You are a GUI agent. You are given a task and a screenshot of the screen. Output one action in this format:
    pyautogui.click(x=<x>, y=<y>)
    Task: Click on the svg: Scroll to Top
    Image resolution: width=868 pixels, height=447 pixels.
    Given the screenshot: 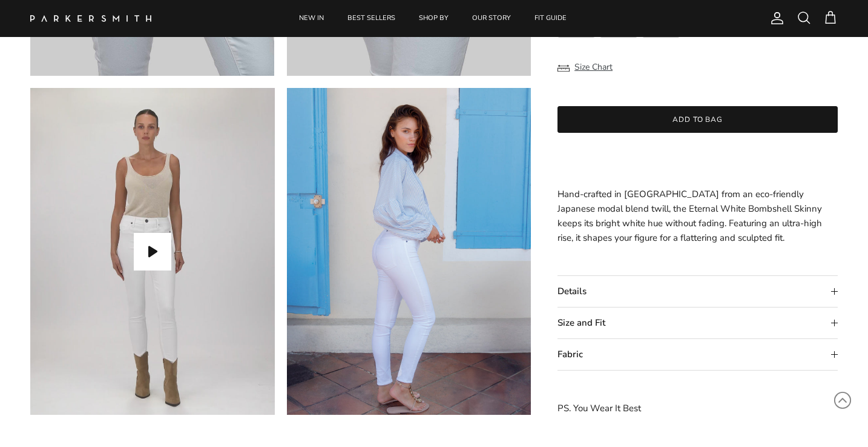 What is the action you would take?
    pyautogui.click(x=843, y=400)
    